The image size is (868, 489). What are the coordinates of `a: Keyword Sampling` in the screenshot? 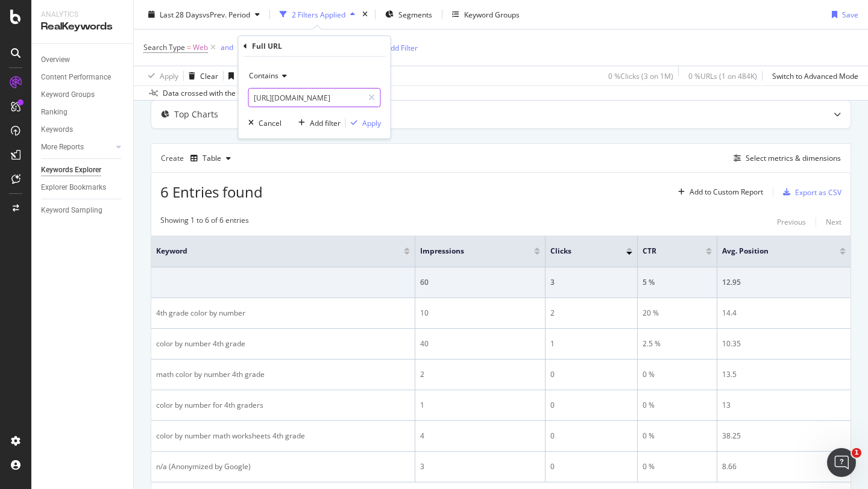 It's located at (83, 210).